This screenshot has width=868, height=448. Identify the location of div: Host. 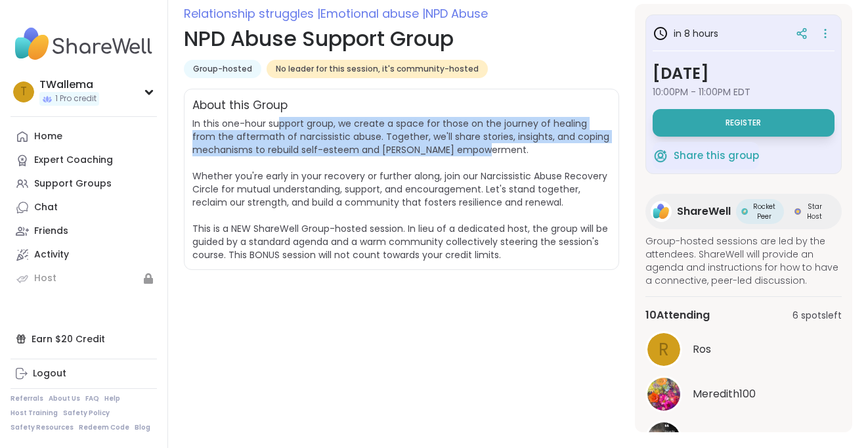
(45, 278).